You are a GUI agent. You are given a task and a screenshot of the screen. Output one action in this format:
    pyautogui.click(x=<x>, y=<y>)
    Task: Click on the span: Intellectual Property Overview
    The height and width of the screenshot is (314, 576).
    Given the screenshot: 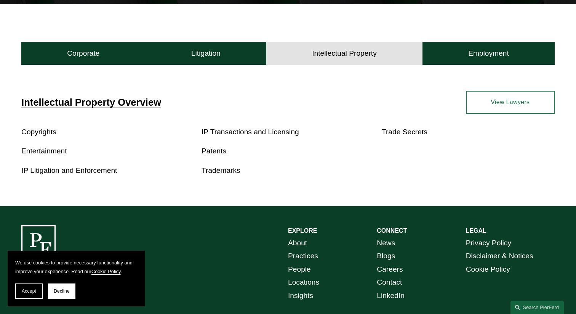 What is the action you would take?
    pyautogui.click(x=91, y=102)
    